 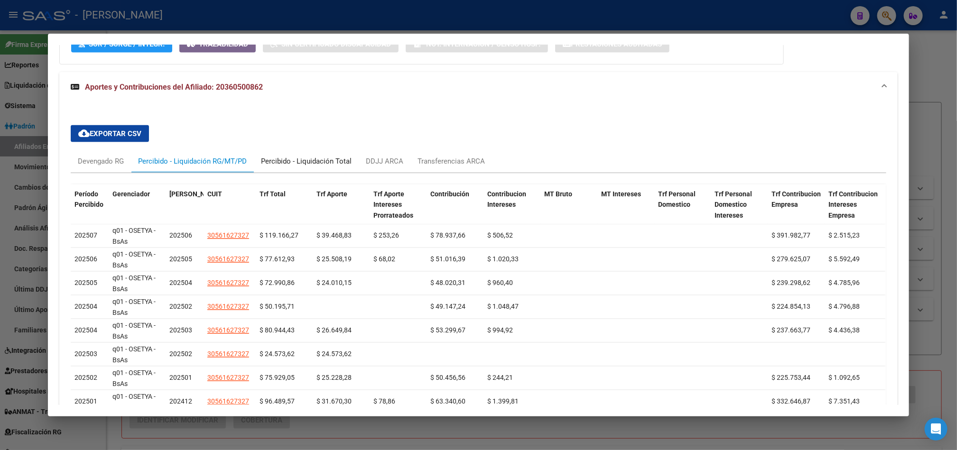 I want to click on span: $ 253,26, so click(x=386, y=236).